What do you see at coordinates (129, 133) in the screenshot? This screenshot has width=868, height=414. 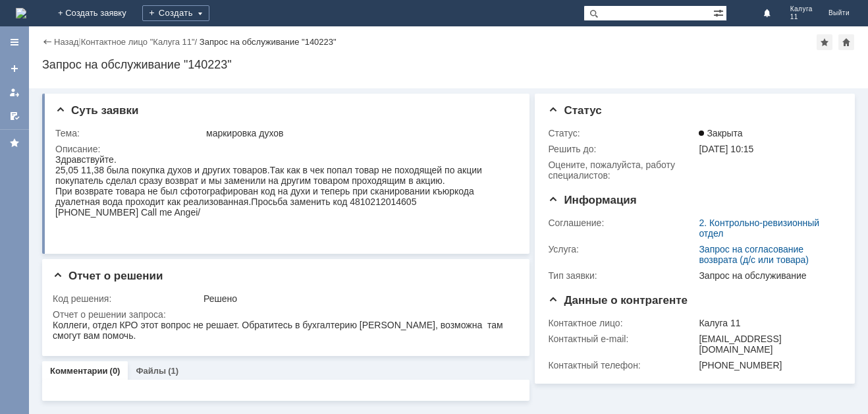 I see `div: Тема:` at bounding box center [129, 133].